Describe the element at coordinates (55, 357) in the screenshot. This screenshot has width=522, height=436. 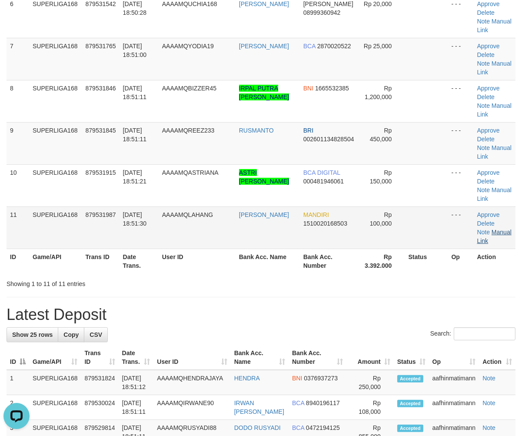
I see `th: Game/API: activate to sort column ascending` at that location.